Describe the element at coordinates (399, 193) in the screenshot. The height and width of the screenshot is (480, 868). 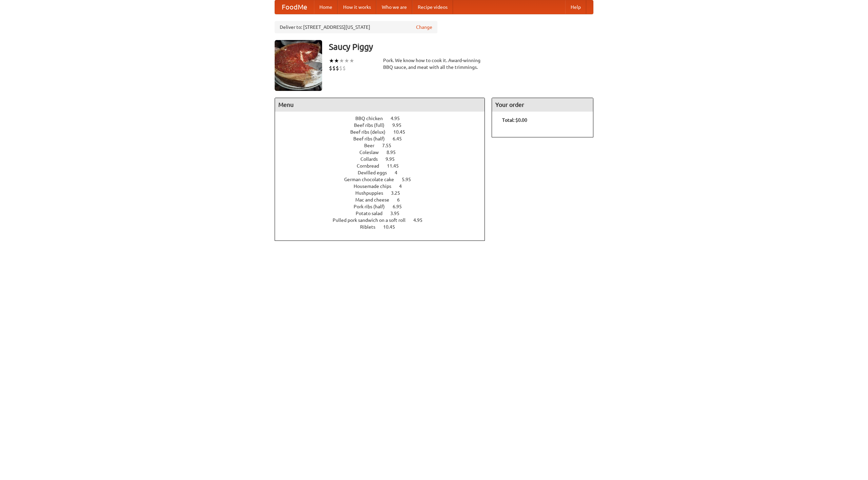
I see `span: 3.25` at that location.